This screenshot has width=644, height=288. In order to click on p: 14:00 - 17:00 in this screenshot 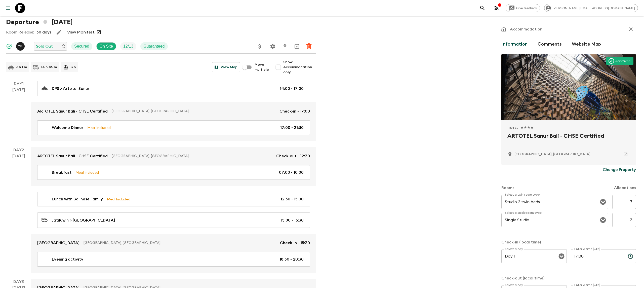, I will do `click(292, 88)`.